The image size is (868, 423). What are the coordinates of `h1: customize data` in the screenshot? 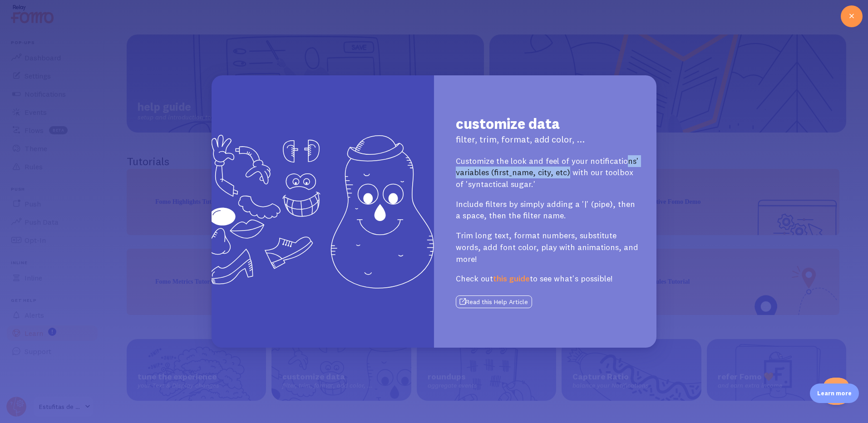 It's located at (507, 124).